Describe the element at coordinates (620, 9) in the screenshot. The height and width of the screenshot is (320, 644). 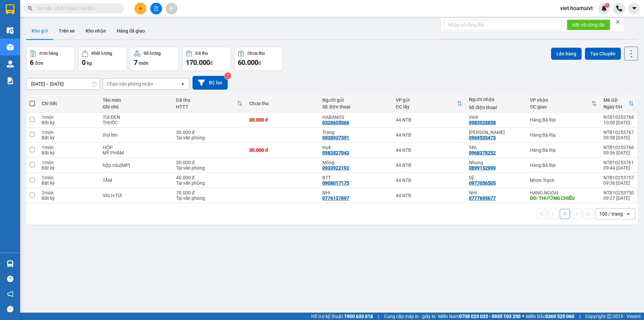
I see `img: phone-icon` at that location.